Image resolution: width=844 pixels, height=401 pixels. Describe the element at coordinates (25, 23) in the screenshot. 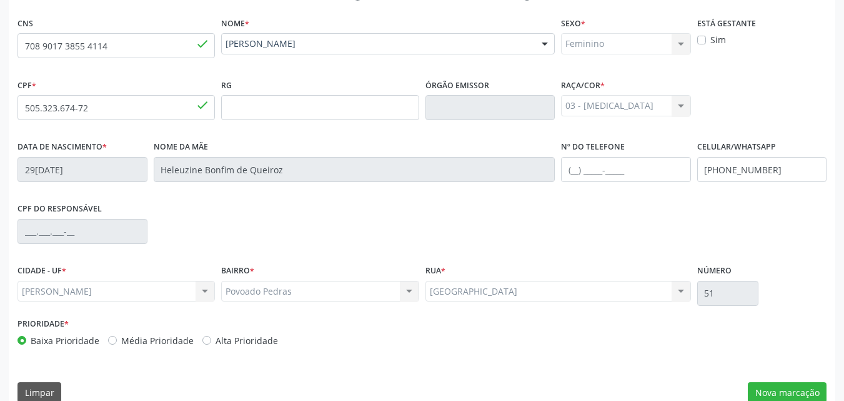

I see `label: CNS` at that location.